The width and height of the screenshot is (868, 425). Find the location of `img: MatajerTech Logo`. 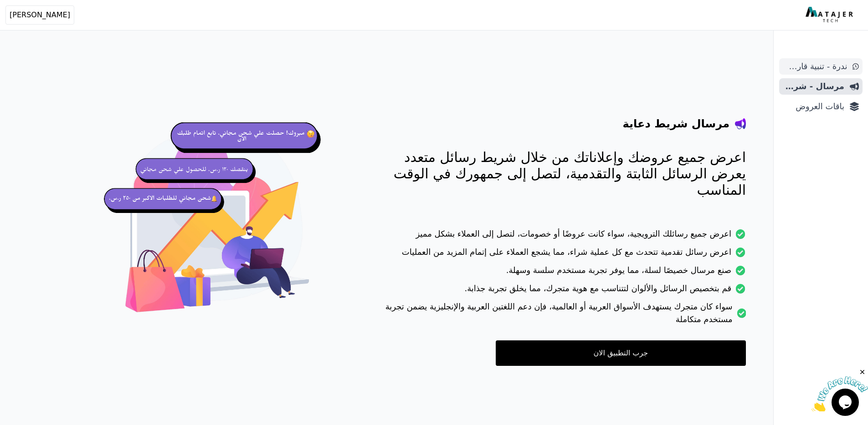

img: MatajerTech Logo is located at coordinates (830, 15).